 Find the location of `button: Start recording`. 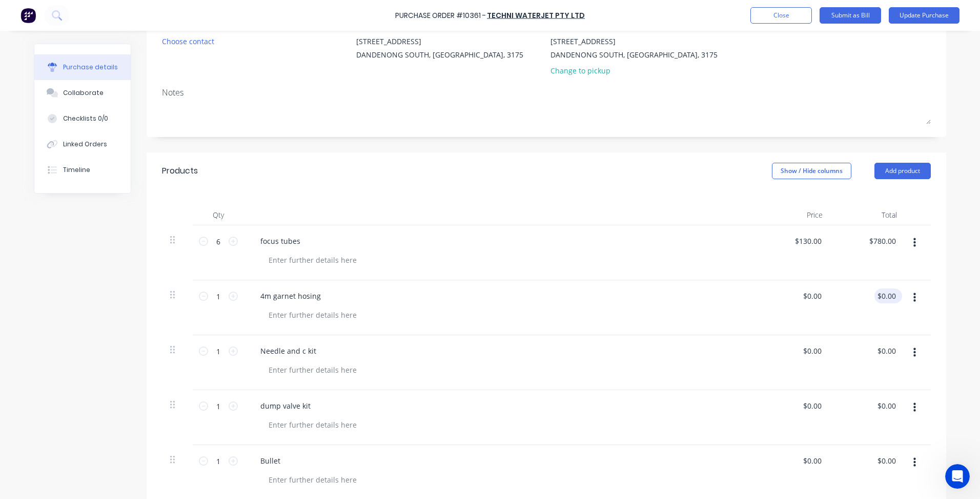

button: Start recording is located at coordinates (69, 341).